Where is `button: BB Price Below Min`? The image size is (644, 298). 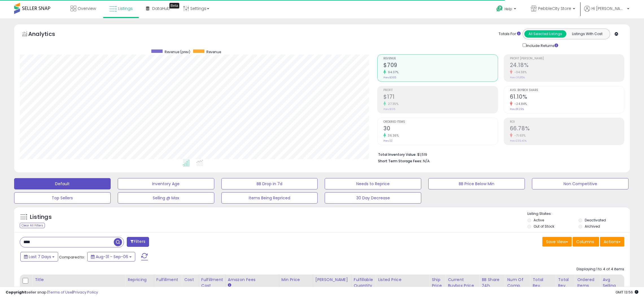
button: BB Price Below Min is located at coordinates (476, 184).